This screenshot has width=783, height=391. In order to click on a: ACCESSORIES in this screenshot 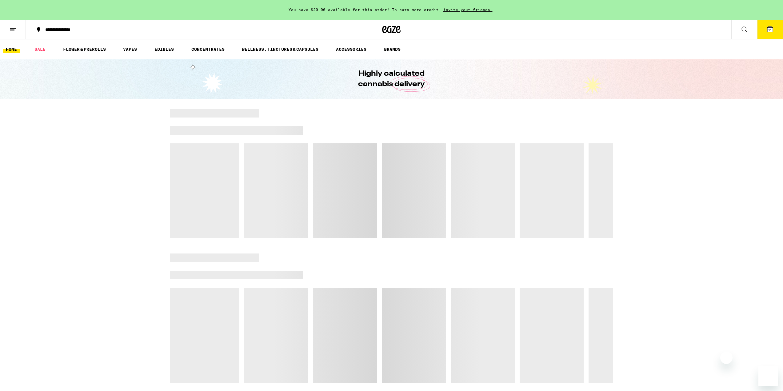, I will do `click(351, 49)`.